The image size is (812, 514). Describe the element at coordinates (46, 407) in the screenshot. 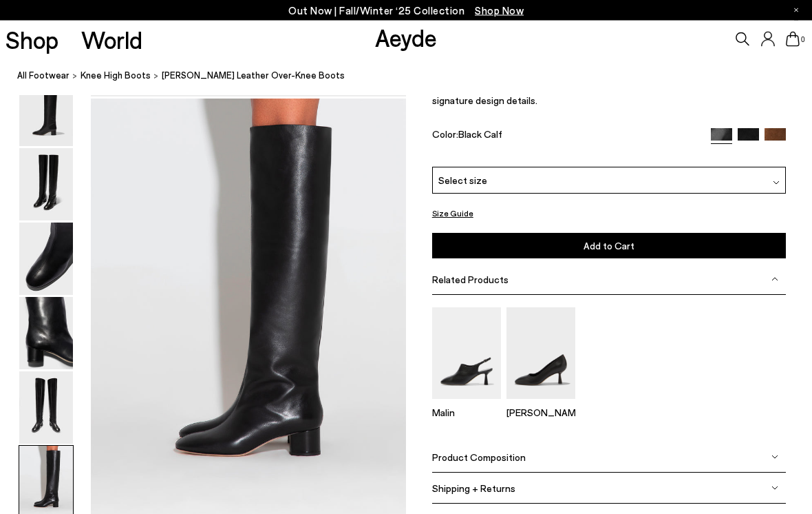

I see `img: Willa Leather Over-Knee Boots - Image 5` at that location.